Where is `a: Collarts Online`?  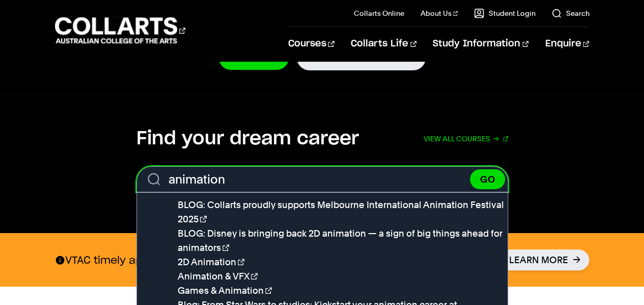 a: Collarts Online is located at coordinates (379, 13).